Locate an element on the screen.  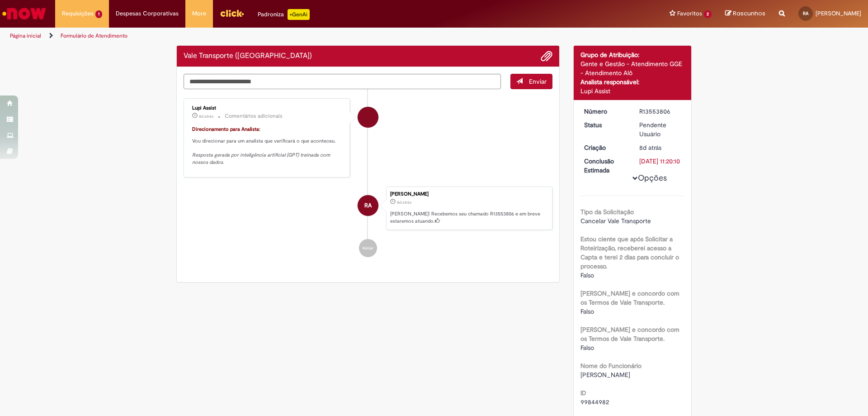
p: Vou direcionar para um analista que verificará o que aconteceu. is located at coordinates (267, 145).